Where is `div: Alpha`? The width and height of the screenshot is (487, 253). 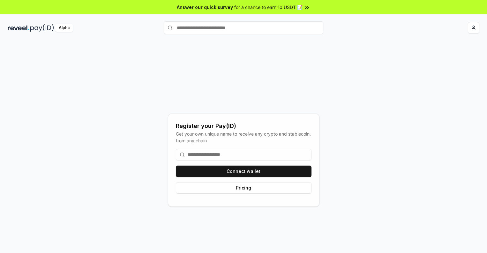
div: Alpha is located at coordinates (64, 28).